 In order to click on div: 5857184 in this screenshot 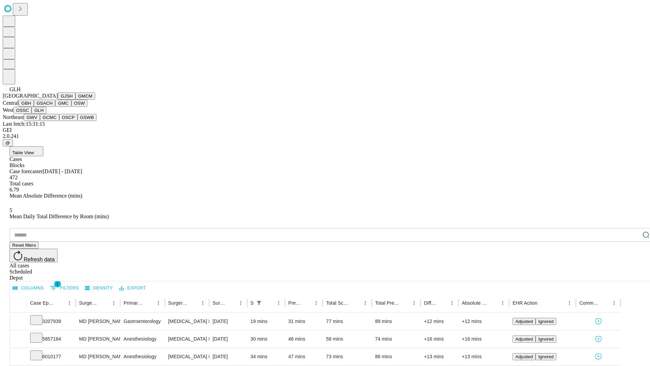, I will do `click(51, 339)`.